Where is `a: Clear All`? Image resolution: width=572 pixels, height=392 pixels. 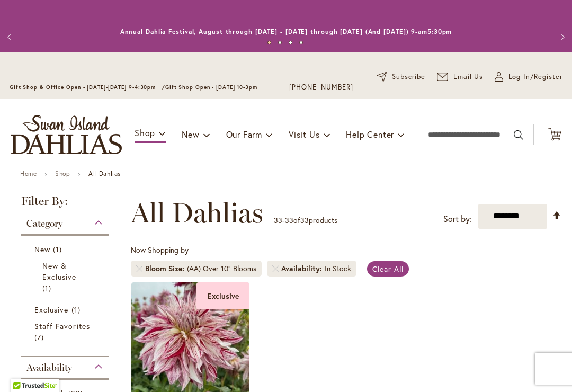
a: Clear All is located at coordinates (388, 269).